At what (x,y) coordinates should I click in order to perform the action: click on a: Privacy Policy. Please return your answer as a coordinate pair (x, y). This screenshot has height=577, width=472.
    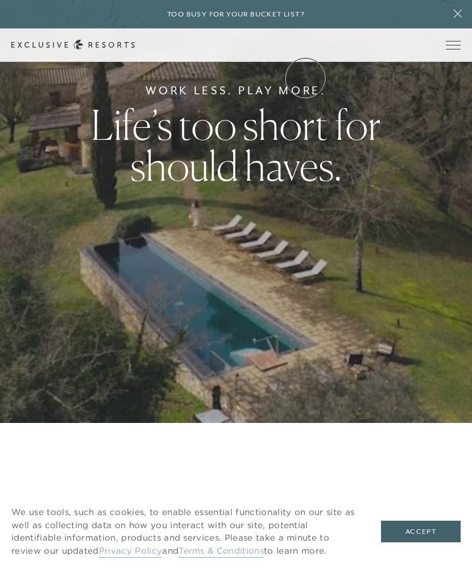
    Looking at the image, I should click on (130, 552).